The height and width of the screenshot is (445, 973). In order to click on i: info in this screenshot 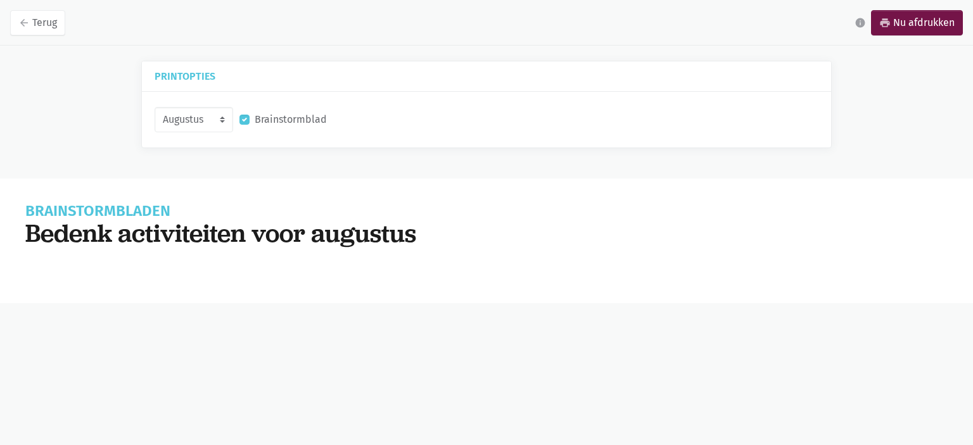, I will do `click(860, 23)`.